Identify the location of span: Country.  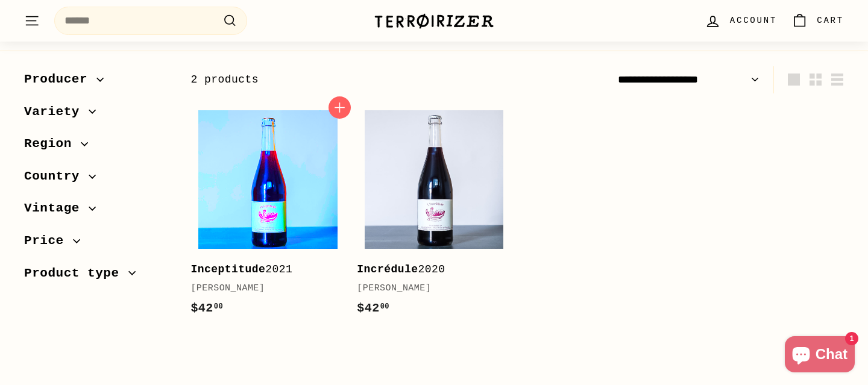
(56, 177).